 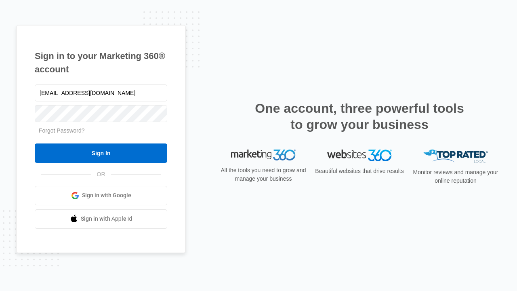 What do you see at coordinates (101, 153) in the screenshot?
I see `input: Sign In` at bounding box center [101, 153].